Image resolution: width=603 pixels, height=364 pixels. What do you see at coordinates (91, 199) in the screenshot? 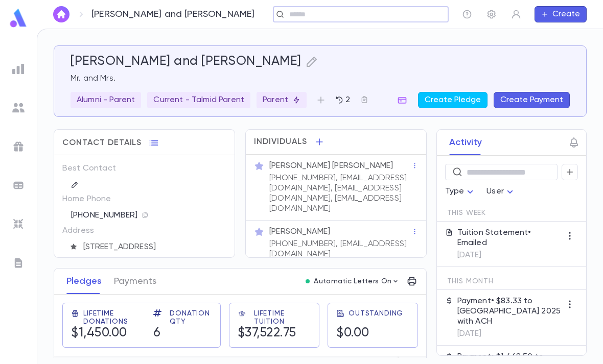
I see `p: Home Phone` at bounding box center [91, 199].